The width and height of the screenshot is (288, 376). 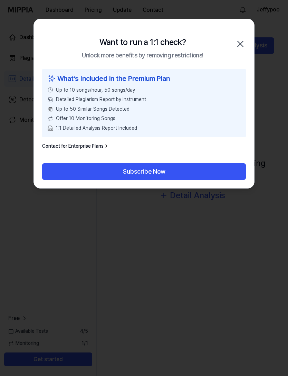 What do you see at coordinates (76, 146) in the screenshot?
I see `a: Contact for Enterprise Plans` at bounding box center [76, 146].